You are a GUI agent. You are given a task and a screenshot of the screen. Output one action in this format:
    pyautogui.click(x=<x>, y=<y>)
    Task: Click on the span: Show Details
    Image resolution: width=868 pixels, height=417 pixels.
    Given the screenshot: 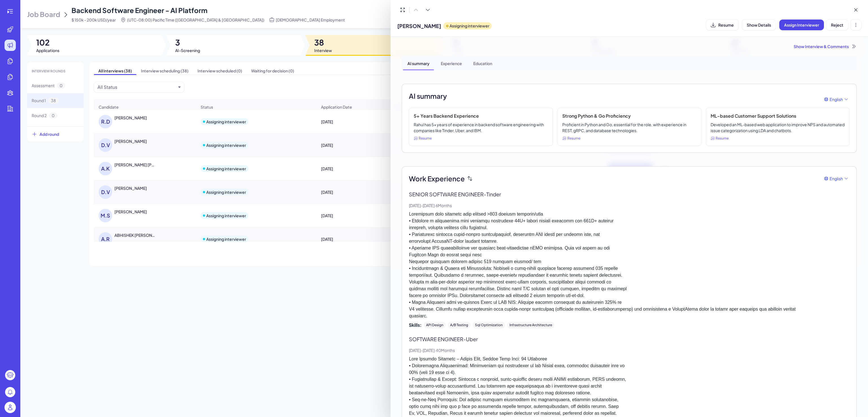 What is the action you would take?
    pyautogui.click(x=759, y=25)
    